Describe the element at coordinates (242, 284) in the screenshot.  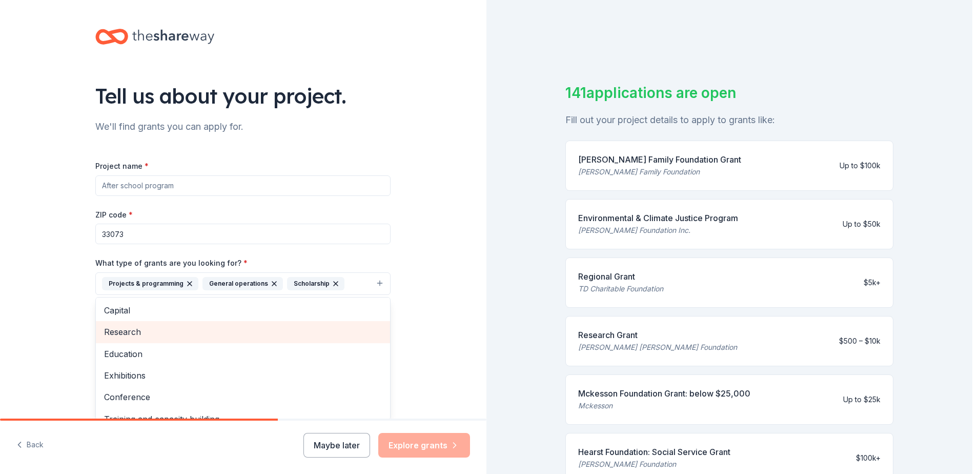
I see `div: General operations` at that location.